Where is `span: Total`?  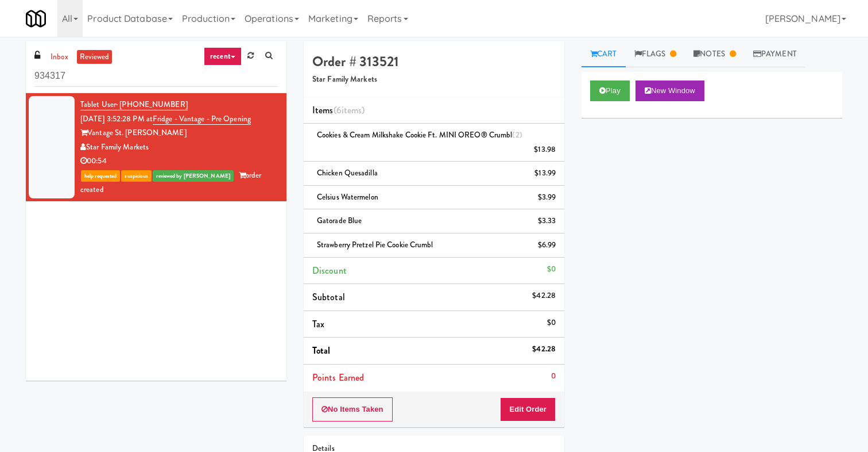
span: Total is located at coordinates (322, 350).